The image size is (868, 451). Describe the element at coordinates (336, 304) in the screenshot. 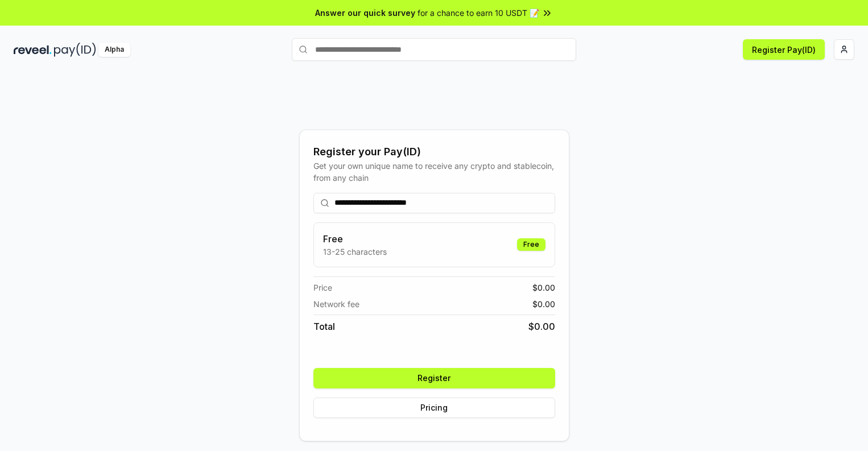

I see `span: Network fee` at that location.